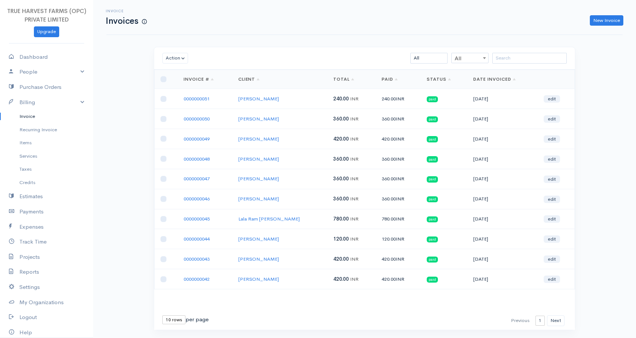  I want to click on a: 0000000051, so click(197, 99).